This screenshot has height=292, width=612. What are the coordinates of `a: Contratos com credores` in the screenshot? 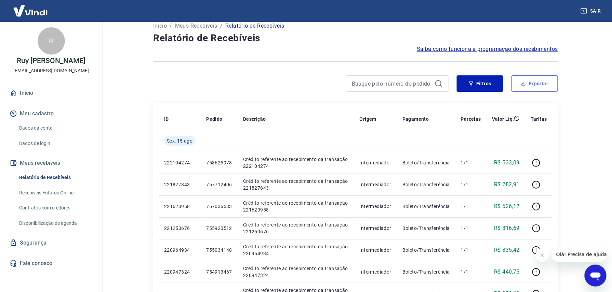 It's located at (55, 208).